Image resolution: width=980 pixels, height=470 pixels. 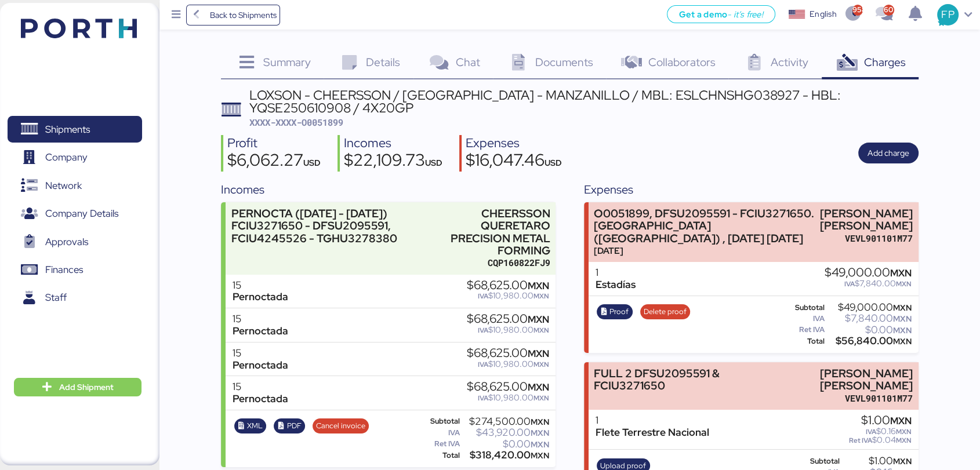 What do you see at coordinates (868, 273) in the screenshot?
I see `div: $49,000.00` at bounding box center [868, 273].